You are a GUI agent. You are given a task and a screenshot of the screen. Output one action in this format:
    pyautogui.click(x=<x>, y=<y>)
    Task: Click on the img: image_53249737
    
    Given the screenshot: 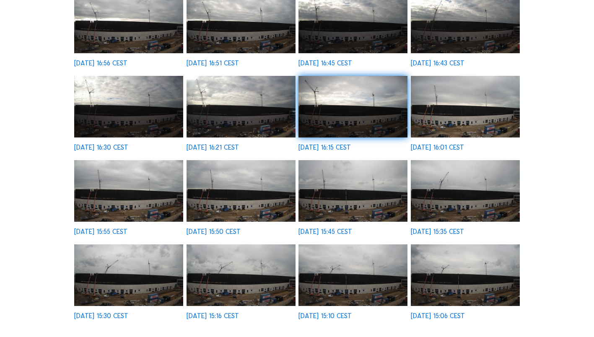 What is the action you would take?
    pyautogui.click(x=465, y=191)
    